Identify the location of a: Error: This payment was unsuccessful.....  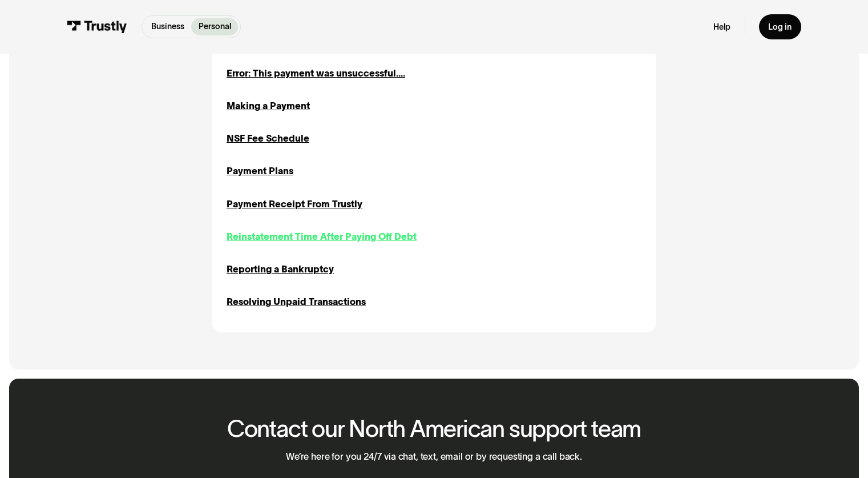
(316, 73).